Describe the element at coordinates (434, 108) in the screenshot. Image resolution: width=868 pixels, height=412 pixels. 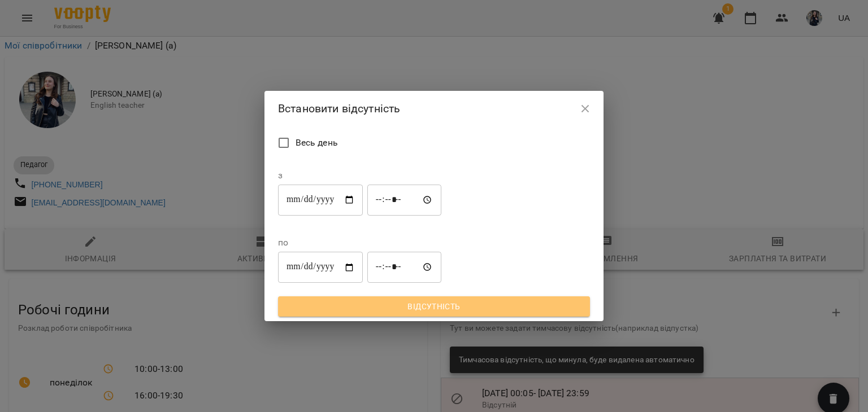
I see `h2: Встановити відсутність` at that location.